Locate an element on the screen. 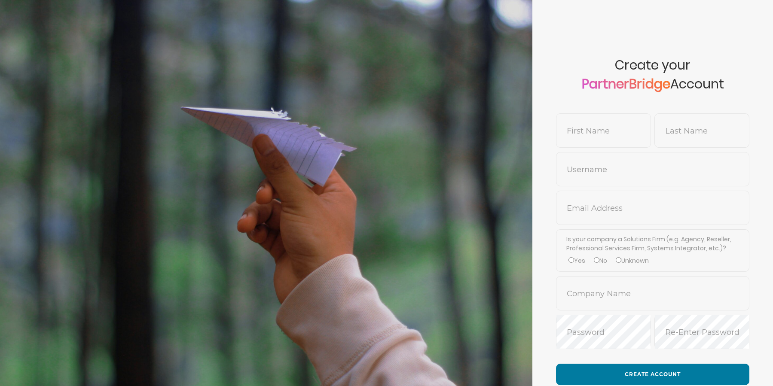  input: No is located at coordinates (597, 260).